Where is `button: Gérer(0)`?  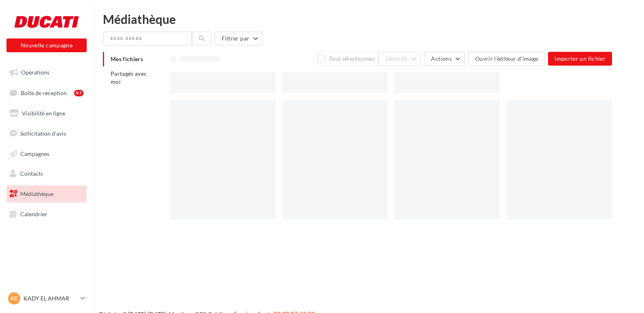 button: Gérer(0) is located at coordinates (400, 59).